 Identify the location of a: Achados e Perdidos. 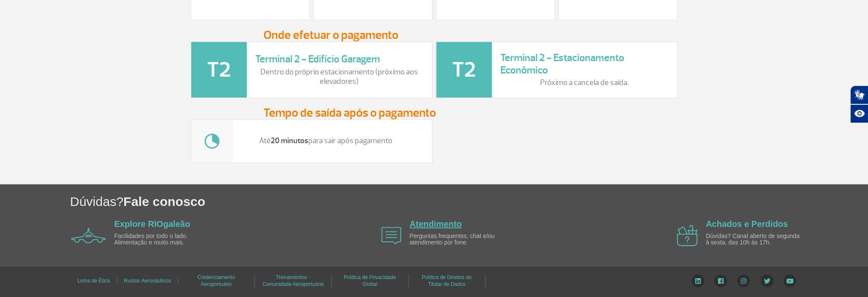
(747, 224).